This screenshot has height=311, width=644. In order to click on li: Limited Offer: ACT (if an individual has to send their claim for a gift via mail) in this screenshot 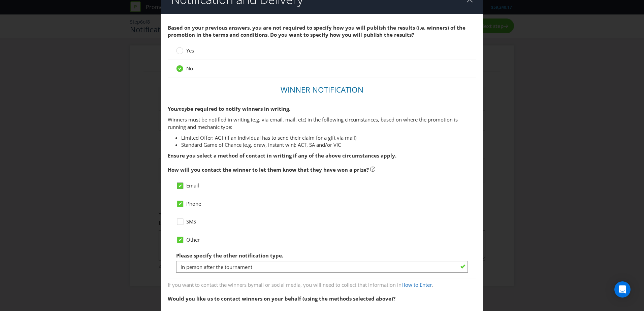, I will do `click(329, 138)`.